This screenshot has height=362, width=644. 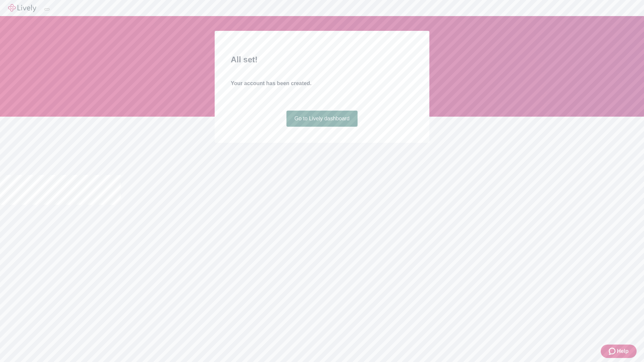 I want to click on button: Log out, so click(x=47, y=9).